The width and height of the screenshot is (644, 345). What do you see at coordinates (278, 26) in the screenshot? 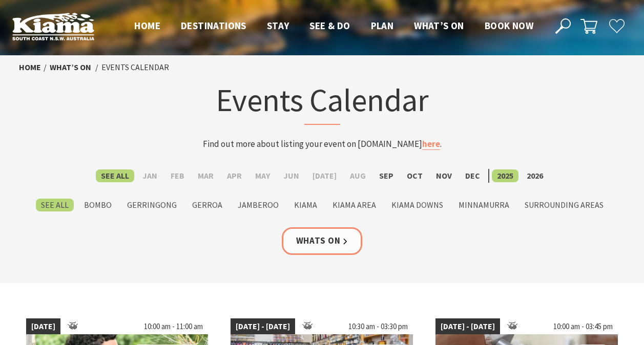
I see `span: Stay` at bounding box center [278, 26].